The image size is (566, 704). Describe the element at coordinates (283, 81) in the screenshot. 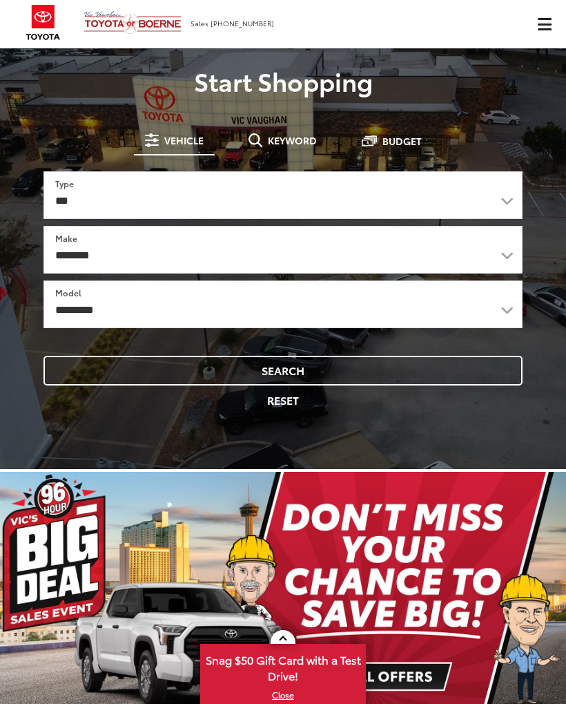

I see `p: Start Shopping` at that location.